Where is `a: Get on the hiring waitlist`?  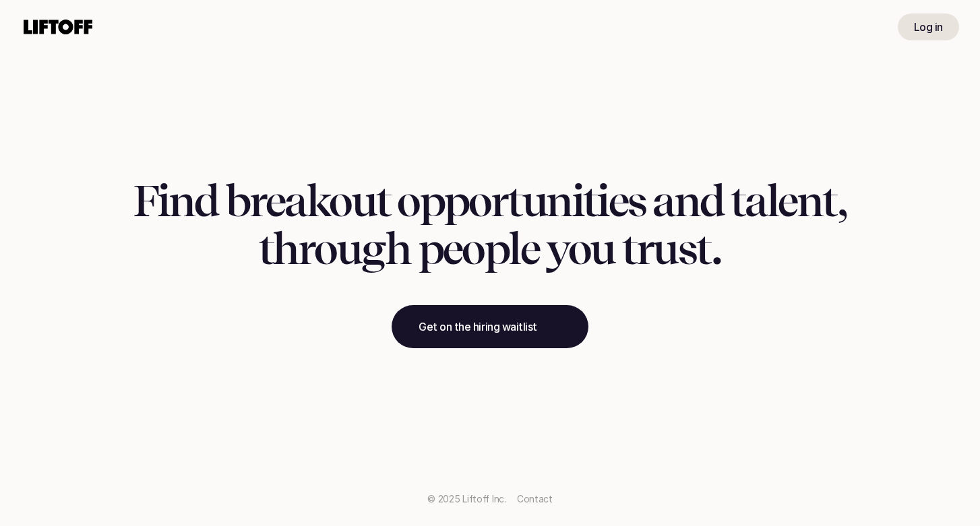
a: Get on the hiring waitlist is located at coordinates (490, 327).